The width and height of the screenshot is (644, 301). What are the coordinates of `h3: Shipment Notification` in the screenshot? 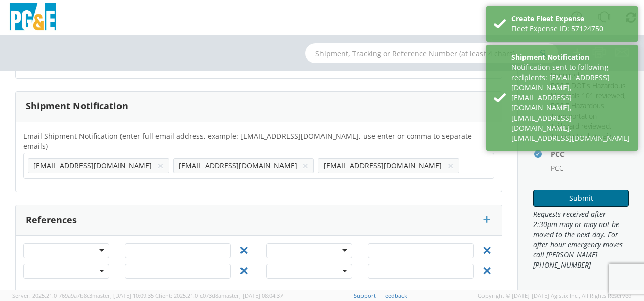 It's located at (77, 106).